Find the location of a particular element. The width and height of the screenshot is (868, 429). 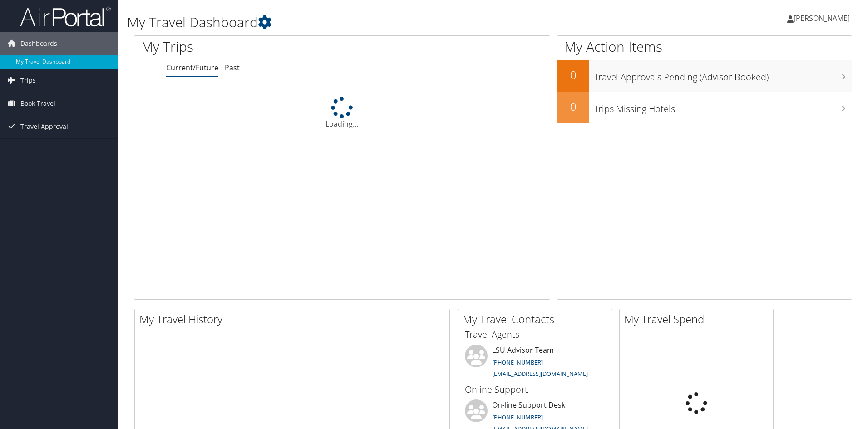

h2: My Travel History is located at coordinates (294, 319).